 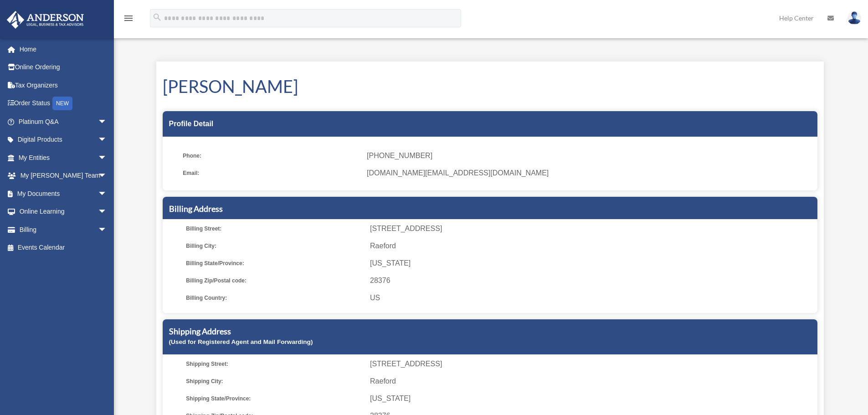 I want to click on img: Anderson Advisors Platinum Portal, so click(x=45, y=20).